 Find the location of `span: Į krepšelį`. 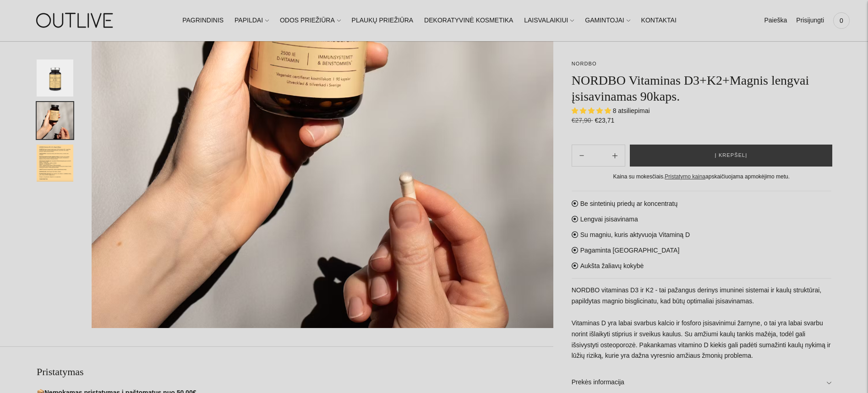

span: Į krepšelį is located at coordinates (732, 156).